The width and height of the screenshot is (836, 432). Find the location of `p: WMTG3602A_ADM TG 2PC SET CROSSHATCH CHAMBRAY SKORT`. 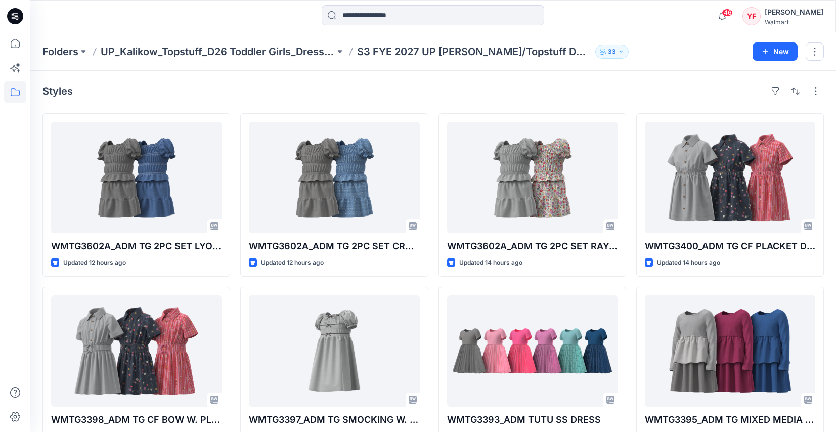

p: WMTG3602A_ADM TG 2PC SET CROSSHATCH CHAMBRAY SKORT is located at coordinates (334, 246).